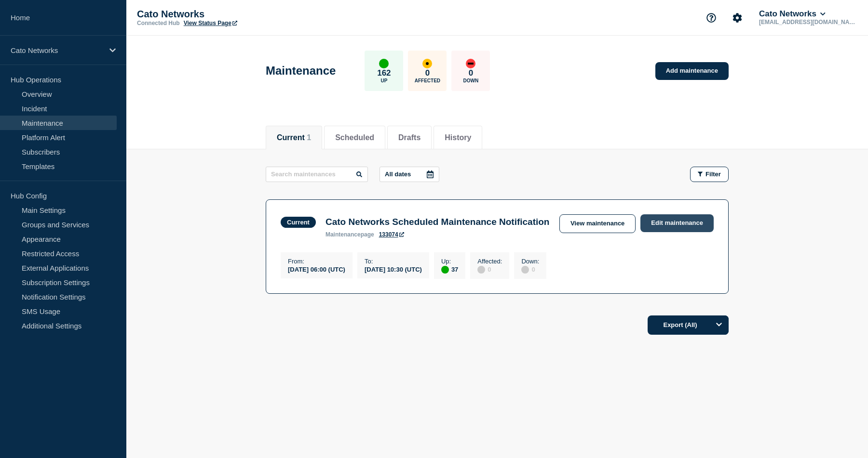 Image resolution: width=868 pixels, height=458 pixels. I want to click on button: Support, so click(711, 18).